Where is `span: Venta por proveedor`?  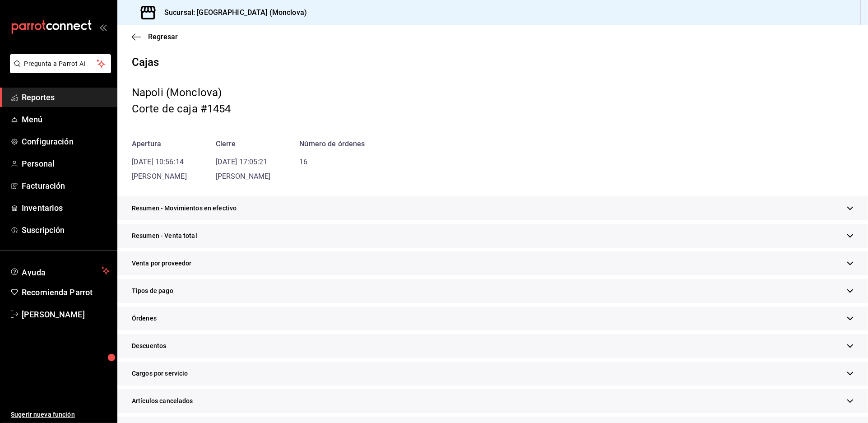
span: Venta por proveedor is located at coordinates (162, 263).